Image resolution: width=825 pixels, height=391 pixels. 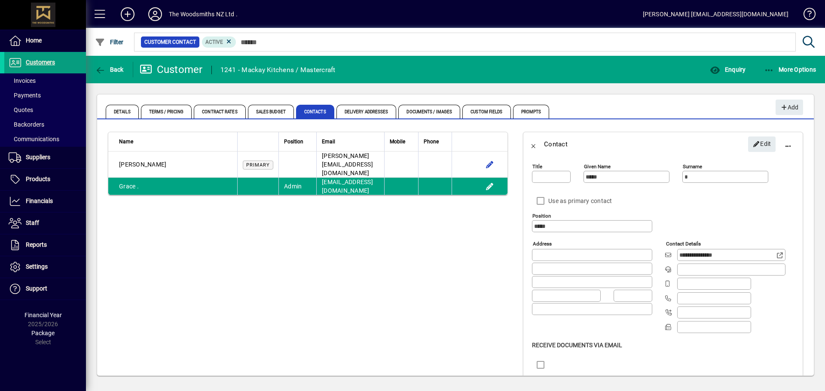 I want to click on span: Sales Budget, so click(x=271, y=112).